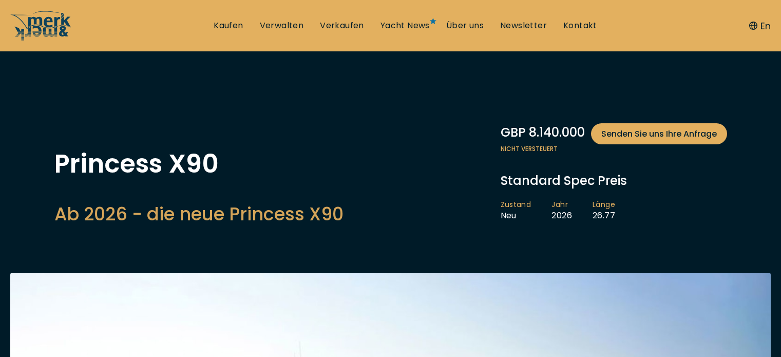 The width and height of the screenshot is (781, 357). What do you see at coordinates (282, 26) in the screenshot?
I see `a: Verwalten` at bounding box center [282, 26].